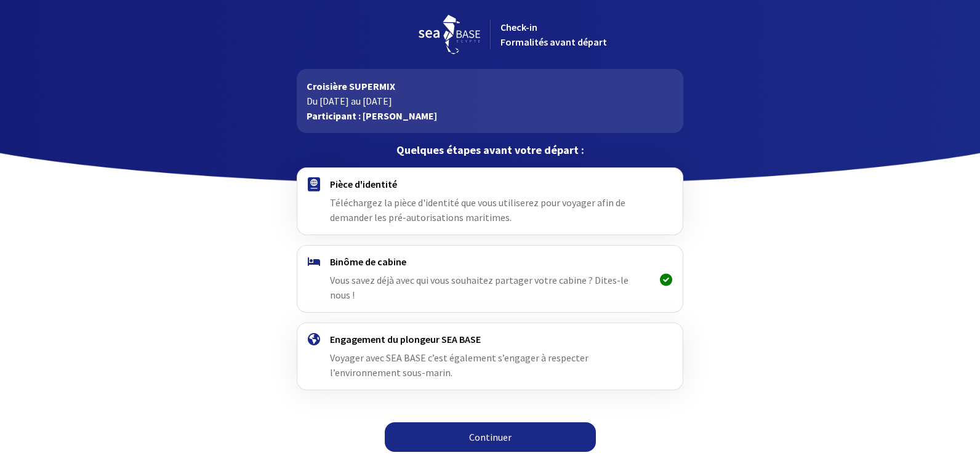  I want to click on img: binome.svg, so click(314, 262).